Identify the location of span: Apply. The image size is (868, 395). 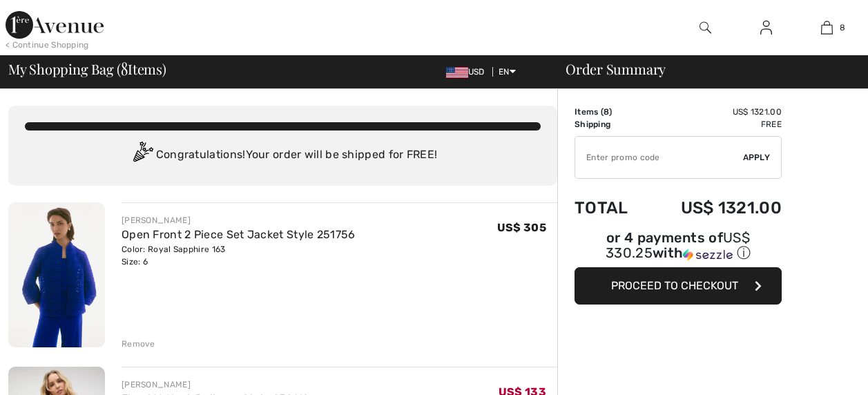
(756, 157).